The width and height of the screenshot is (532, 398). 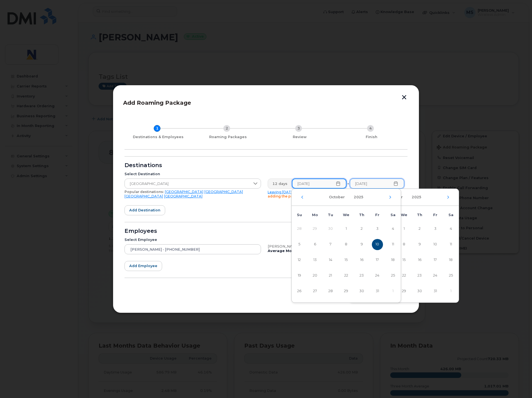 I want to click on td: 20, so click(x=315, y=276).